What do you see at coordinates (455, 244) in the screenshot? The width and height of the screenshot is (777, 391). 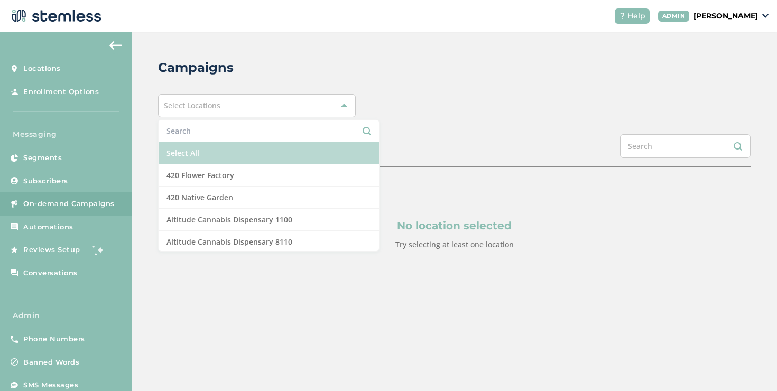 I see `label: Try selecting at least one location` at bounding box center [455, 244].